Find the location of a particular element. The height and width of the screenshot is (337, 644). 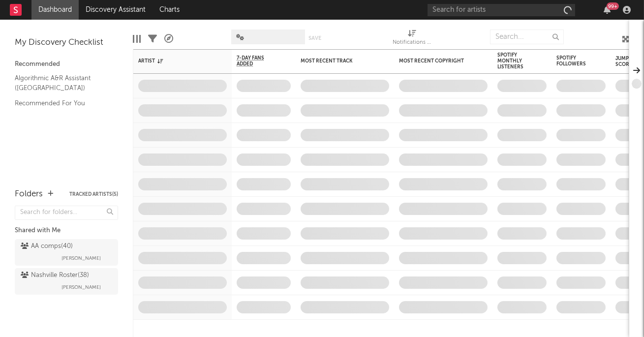

div: My Discovery Checklist is located at coordinates (66, 42).